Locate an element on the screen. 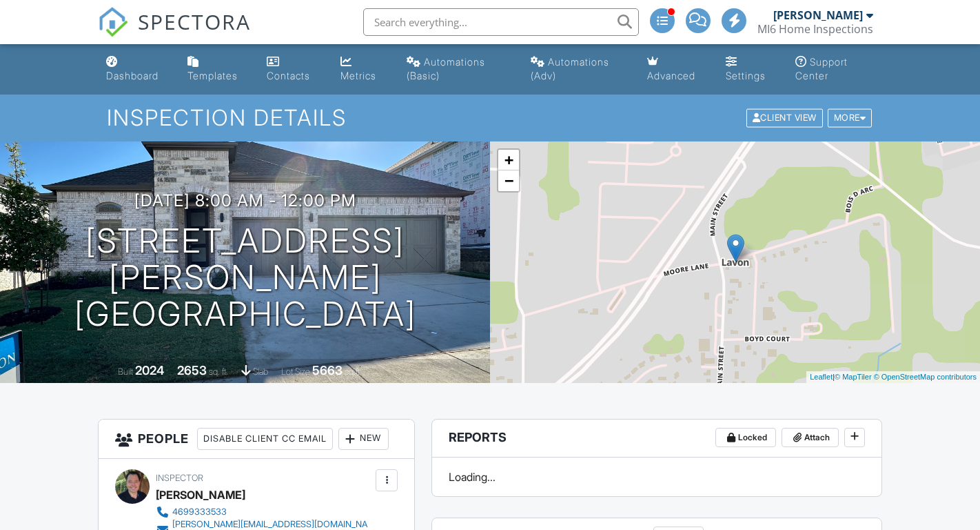 This screenshot has width=980, height=530. a: Advanced is located at coordinates (676, 69).